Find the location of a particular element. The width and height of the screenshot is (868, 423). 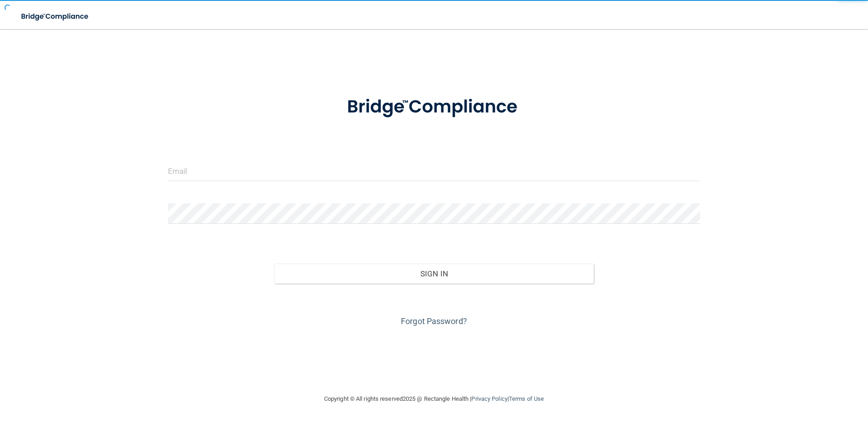

a: Privacy Policy is located at coordinates (489, 399).